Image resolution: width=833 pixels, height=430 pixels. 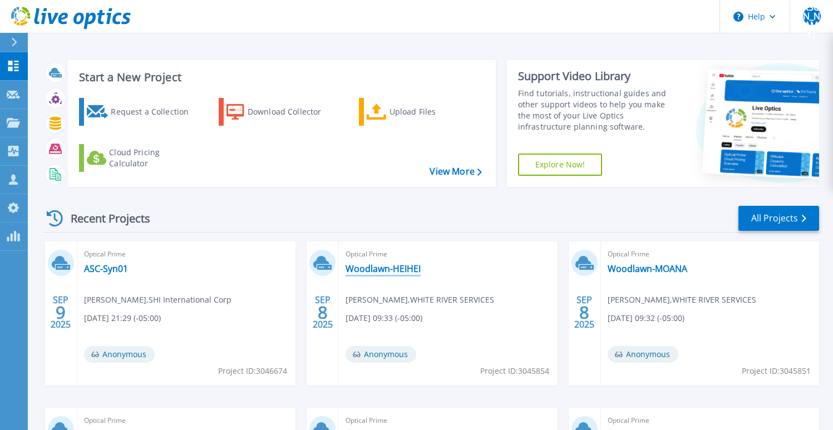 I want to click on div: Support Video Library, so click(x=596, y=76).